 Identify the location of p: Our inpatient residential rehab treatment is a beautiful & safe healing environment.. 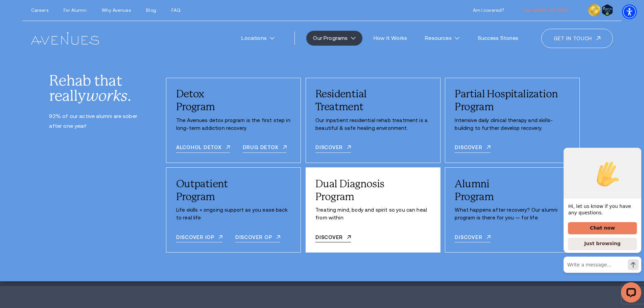
(373, 125).